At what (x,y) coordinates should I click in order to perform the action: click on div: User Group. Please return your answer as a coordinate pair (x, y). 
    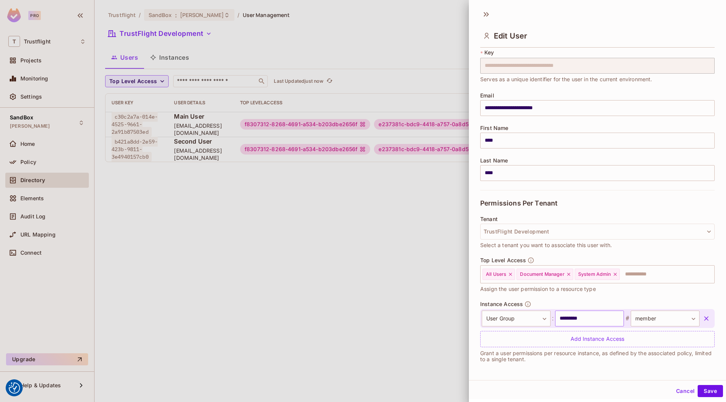
    Looking at the image, I should click on (516, 319).